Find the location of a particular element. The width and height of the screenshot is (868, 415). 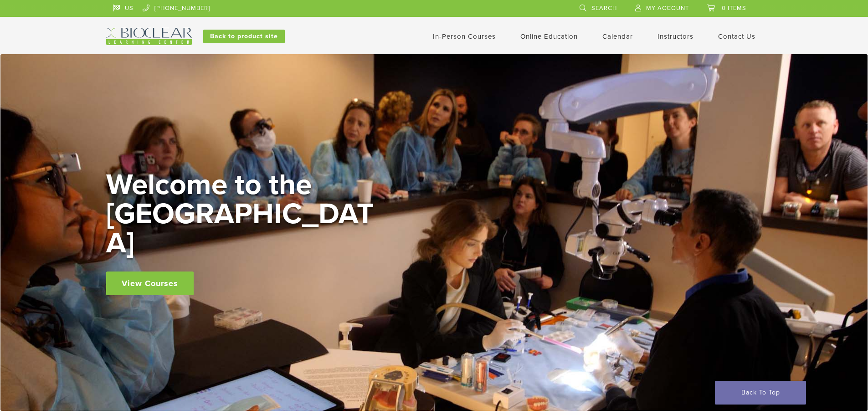

a: Back to product site is located at coordinates (244, 36).